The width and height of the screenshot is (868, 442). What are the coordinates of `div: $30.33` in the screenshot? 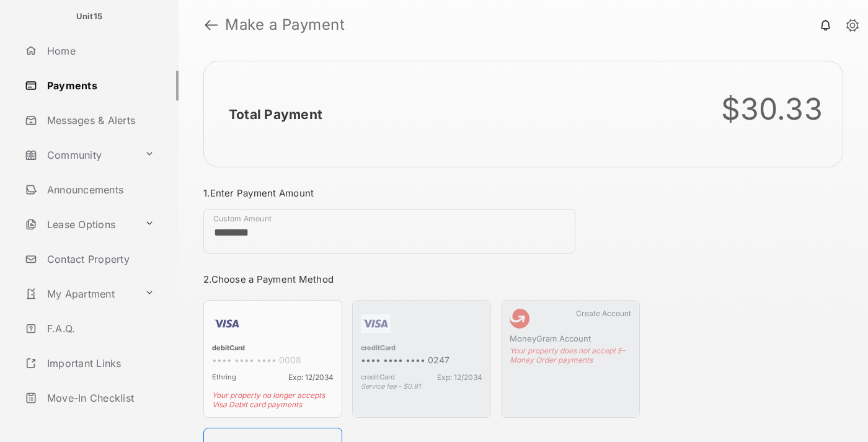 It's located at (772, 109).